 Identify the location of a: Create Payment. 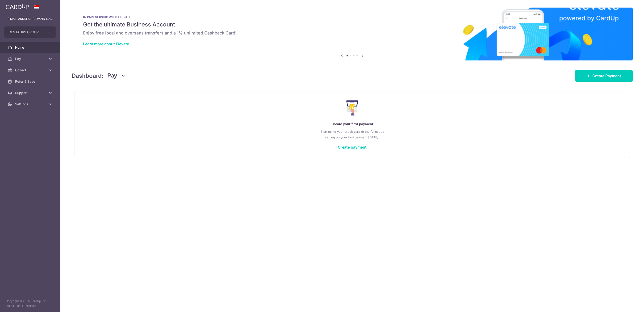
(604, 76).